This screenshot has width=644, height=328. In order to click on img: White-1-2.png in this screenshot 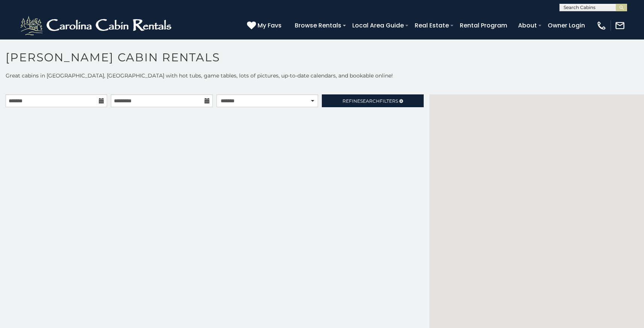, I will do `click(96, 26)`.